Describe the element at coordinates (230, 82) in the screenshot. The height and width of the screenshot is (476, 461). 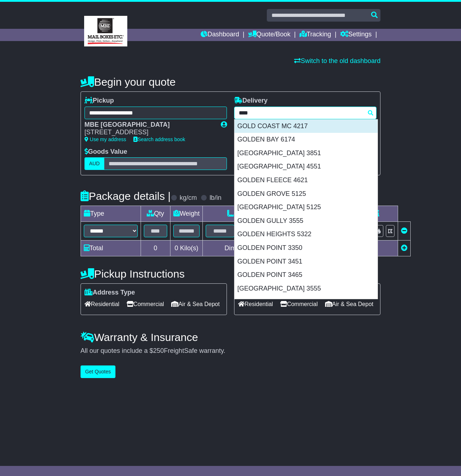
I see `h4: Begin your quote` at that location.